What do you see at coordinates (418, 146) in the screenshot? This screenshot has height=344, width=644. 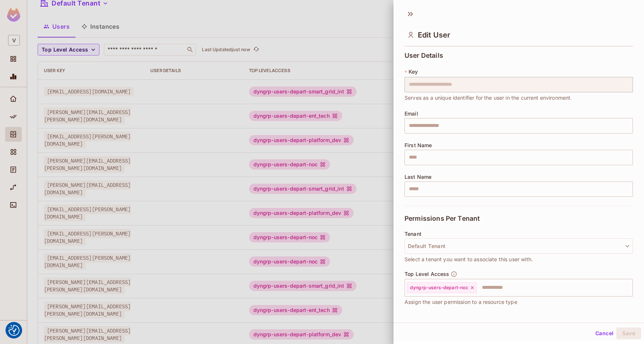 I see `span: First Name` at bounding box center [418, 146].